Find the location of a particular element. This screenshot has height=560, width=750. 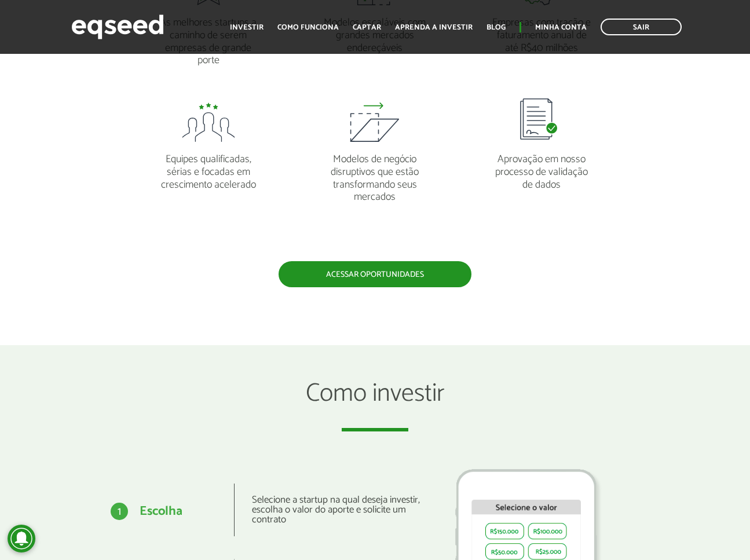

p: Modelos escaláveis com grandes mercados endereçáveis is located at coordinates (375, 29).